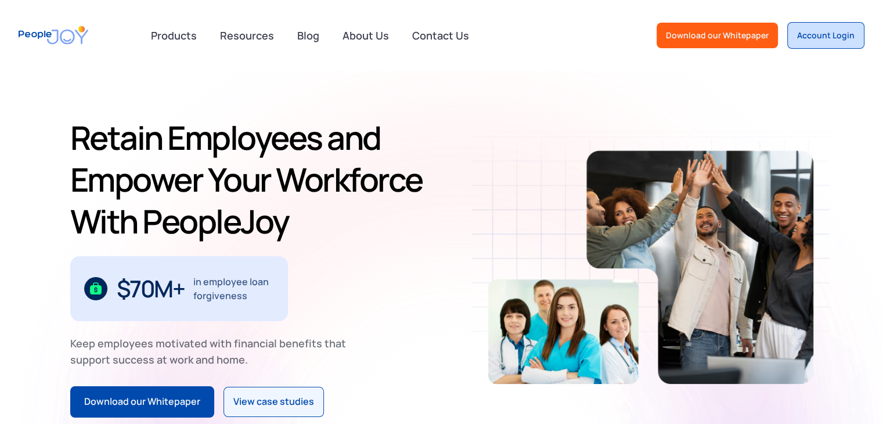 Image resolution: width=883 pixels, height=424 pixels. Describe the element at coordinates (254, 179) in the screenshot. I see `h1: Retain Employees and Empower Your Workforce With PeopleJoy` at that location.